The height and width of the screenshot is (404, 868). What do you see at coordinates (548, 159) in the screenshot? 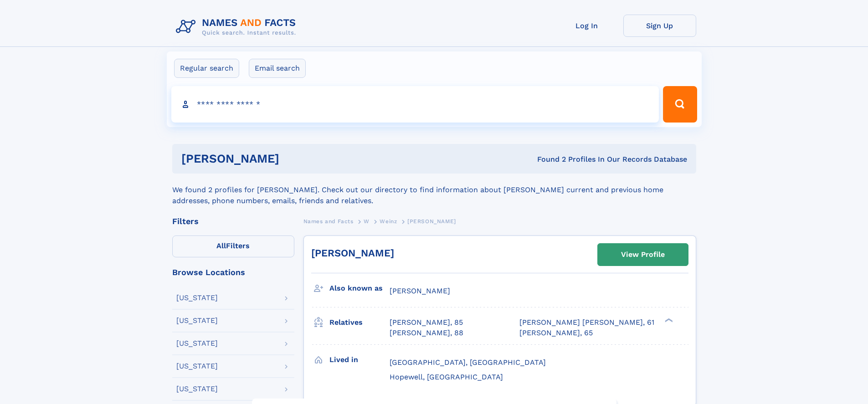
I see `div: Found 2 Profiles In Our Records Database` at bounding box center [548, 159].